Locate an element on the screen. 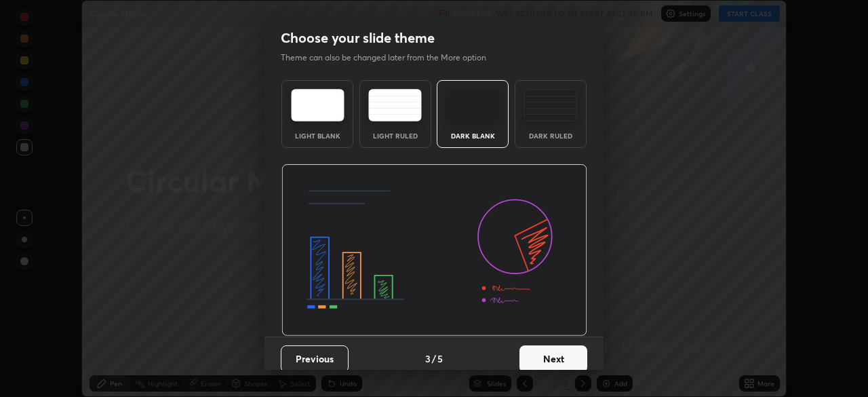 The height and width of the screenshot is (397, 868). div: Dark Blank is located at coordinates (473, 136).